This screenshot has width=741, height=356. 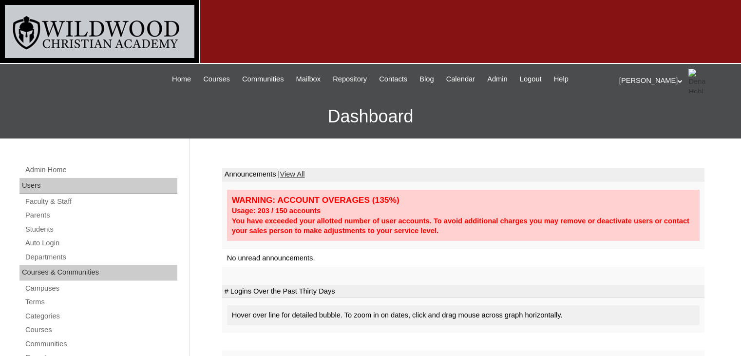 What do you see at coordinates (98, 272) in the screenshot?
I see `div: Courses & Communities` at bounding box center [98, 272].